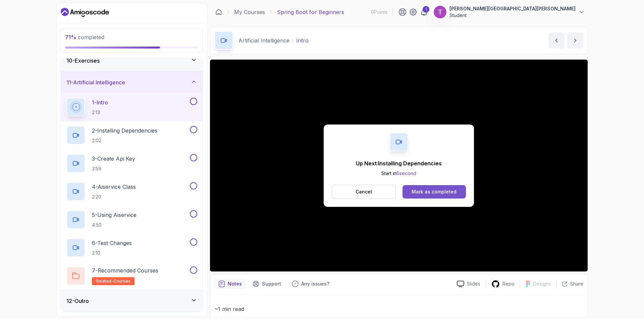  What do you see at coordinates (541, 284) in the screenshot?
I see `p: Designs` at bounding box center [541, 284].